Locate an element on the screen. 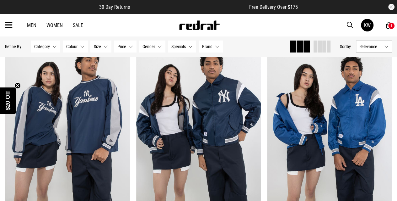 Image resolution: width=397 pixels, height=201 pixels. div: 1 is located at coordinates (392, 26).